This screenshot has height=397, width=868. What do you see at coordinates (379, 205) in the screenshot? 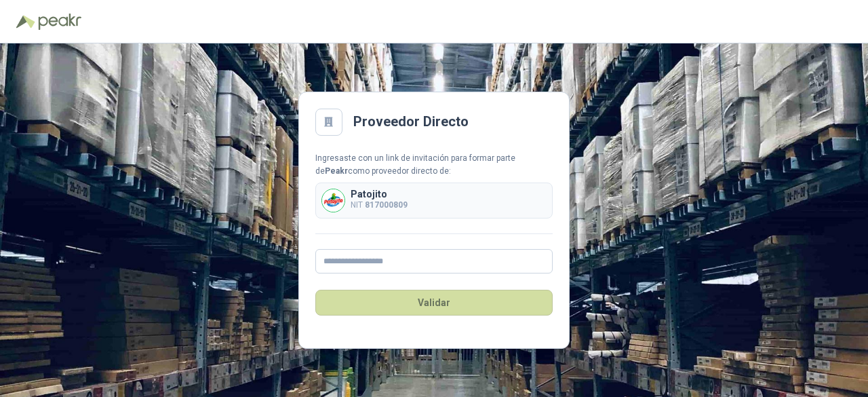
I see `p: NIT` at bounding box center [379, 205].